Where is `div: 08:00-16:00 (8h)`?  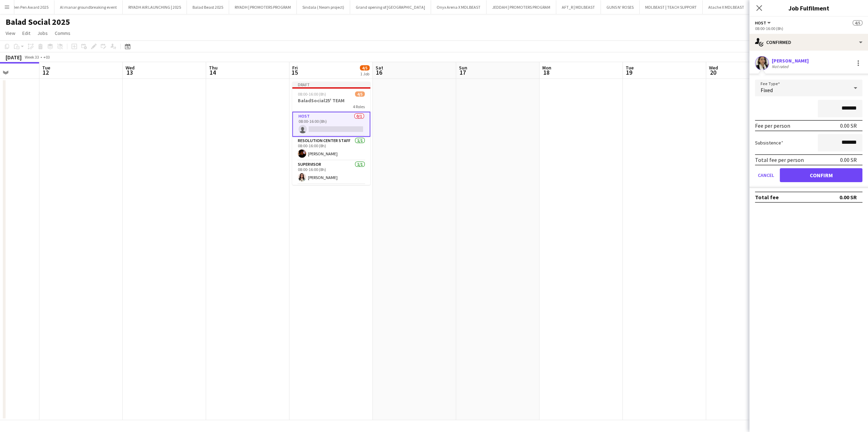 div: 08:00-16:00 (8h) is located at coordinates (809, 28).